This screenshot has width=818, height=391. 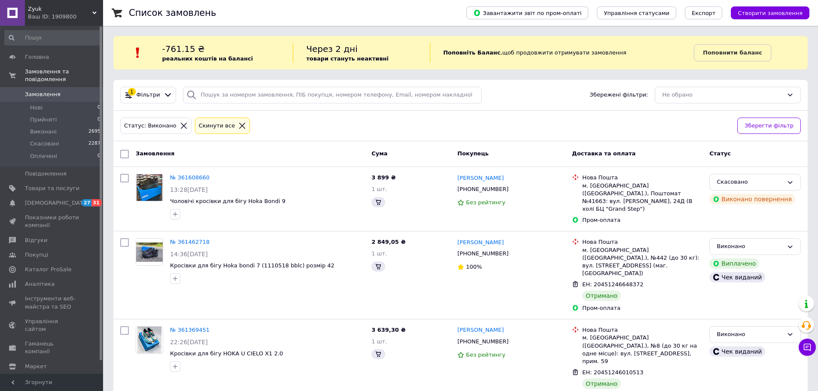 What do you see at coordinates (770, 13) in the screenshot?
I see `span: Створити замовлення` at bounding box center [770, 13].